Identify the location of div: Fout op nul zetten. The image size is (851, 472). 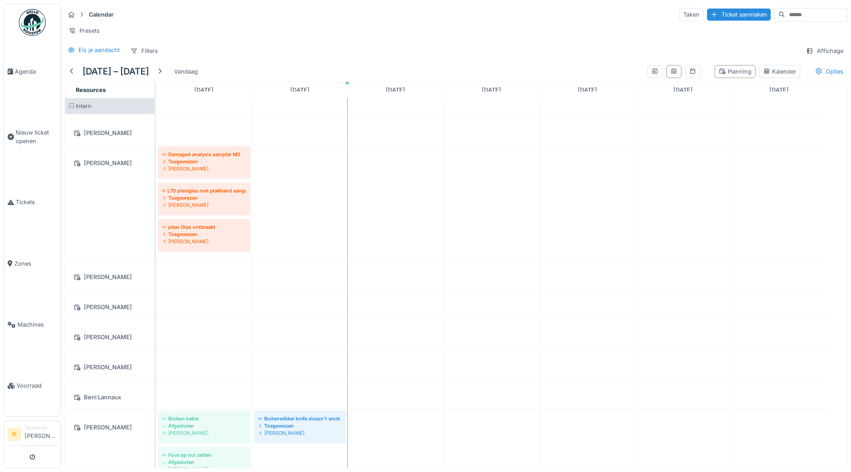
(204, 455).